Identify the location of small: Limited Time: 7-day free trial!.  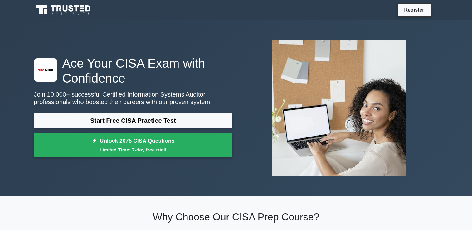
(133, 150).